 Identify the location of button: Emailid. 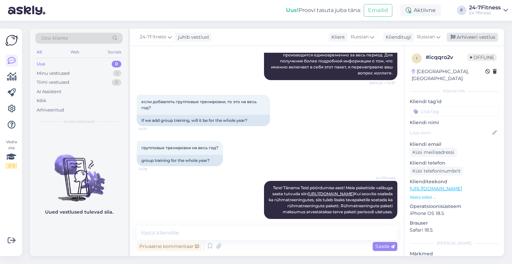
(378, 10).